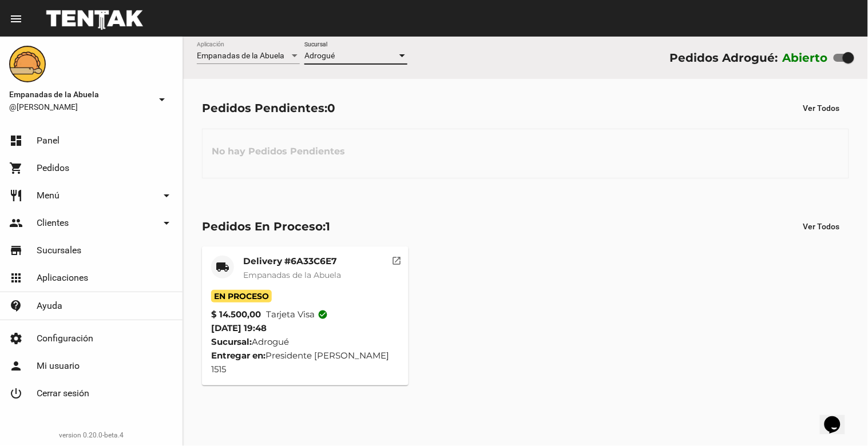 The image size is (868, 446). I want to click on strong: Sucursal:, so click(231, 341).